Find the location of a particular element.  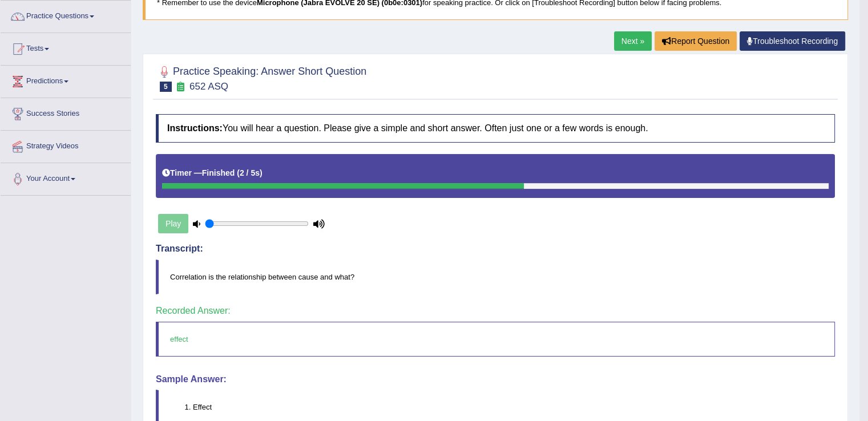

a: Predictions is located at coordinates (66, 80).